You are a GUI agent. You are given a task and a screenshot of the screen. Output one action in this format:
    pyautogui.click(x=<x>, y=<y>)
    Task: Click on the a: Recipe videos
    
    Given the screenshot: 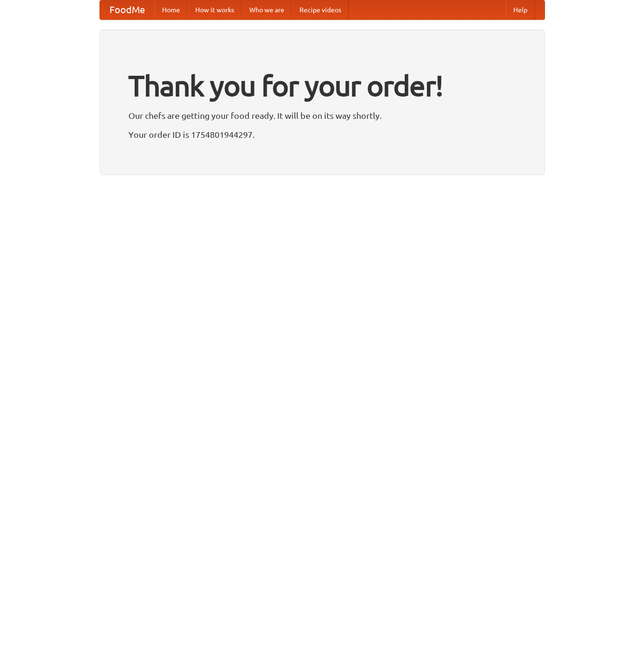 What is the action you would take?
    pyautogui.click(x=320, y=10)
    